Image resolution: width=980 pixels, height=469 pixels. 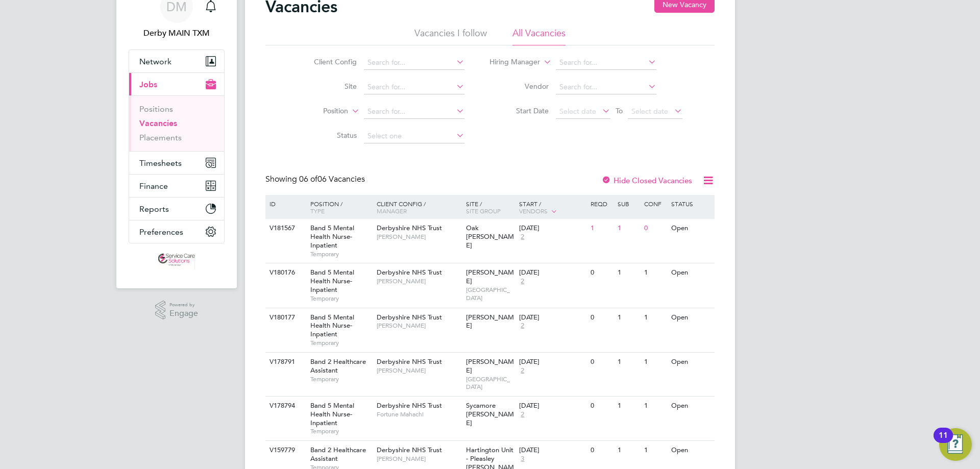 What do you see at coordinates (655, 203) in the screenshot?
I see `div: Conf` at bounding box center [655, 203].